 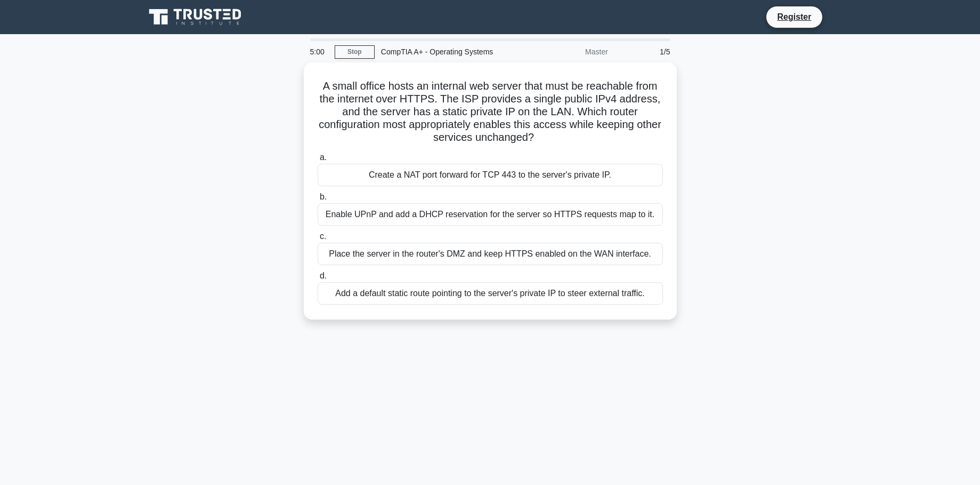 What do you see at coordinates (568, 52) in the screenshot?
I see `div: Master` at bounding box center [568, 52].